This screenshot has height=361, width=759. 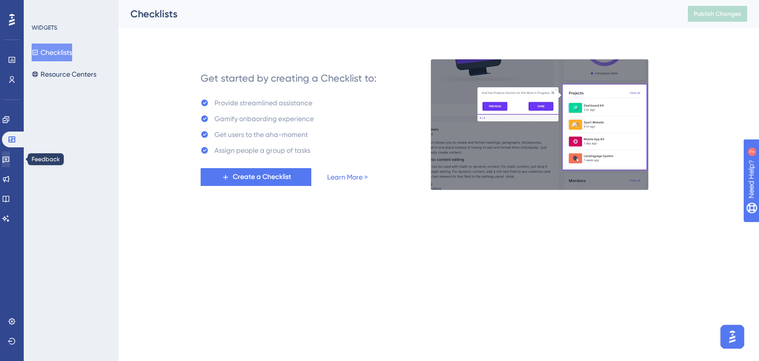 What do you see at coordinates (717, 14) in the screenshot?
I see `span: Publish Changes` at bounding box center [717, 14].